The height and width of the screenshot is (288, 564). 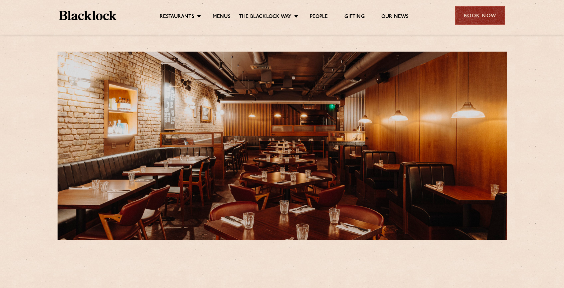 What do you see at coordinates (88, 15) in the screenshot?
I see `img: BL_Textured_Logo-footer-cropped.svg` at bounding box center [88, 15].